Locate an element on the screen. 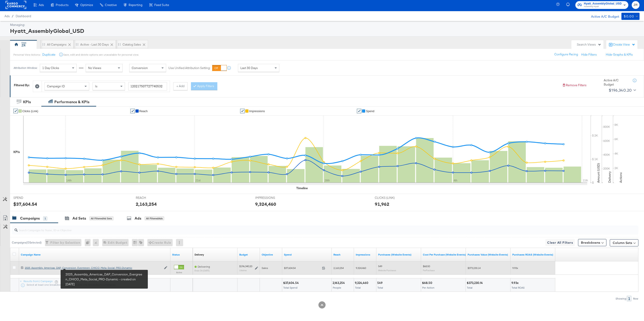 The height and width of the screenshot is (321, 644). span: Delivering is located at coordinates (204, 266).